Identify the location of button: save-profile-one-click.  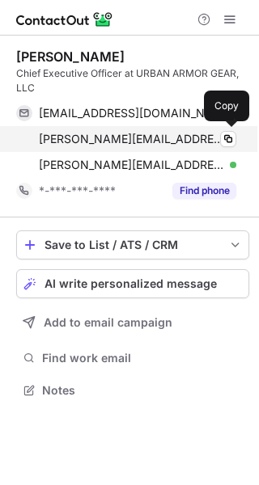
(133, 245).